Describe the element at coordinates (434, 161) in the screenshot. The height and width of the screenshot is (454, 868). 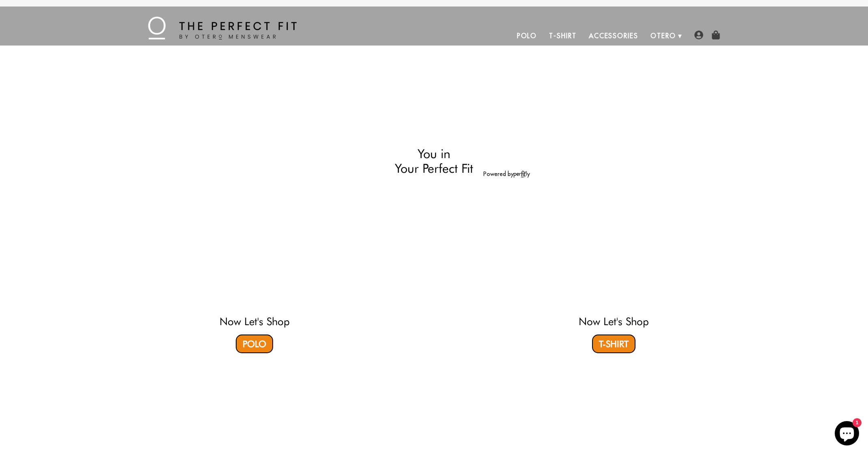
I see `h2: You in Your Perfect Fit` at that location.